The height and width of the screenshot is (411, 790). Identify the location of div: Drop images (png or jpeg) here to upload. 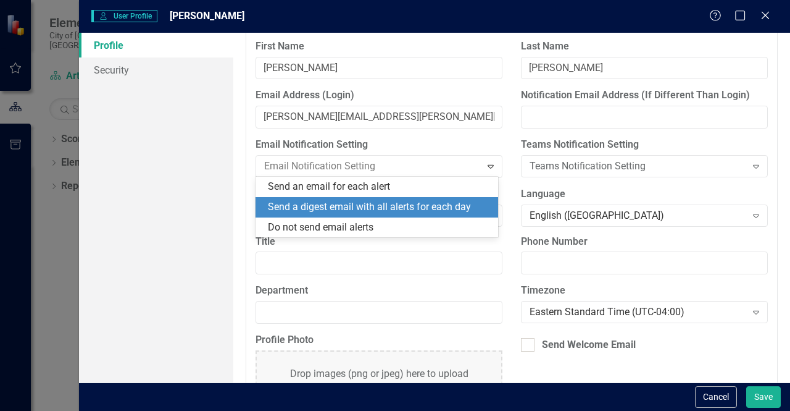
(379, 374).